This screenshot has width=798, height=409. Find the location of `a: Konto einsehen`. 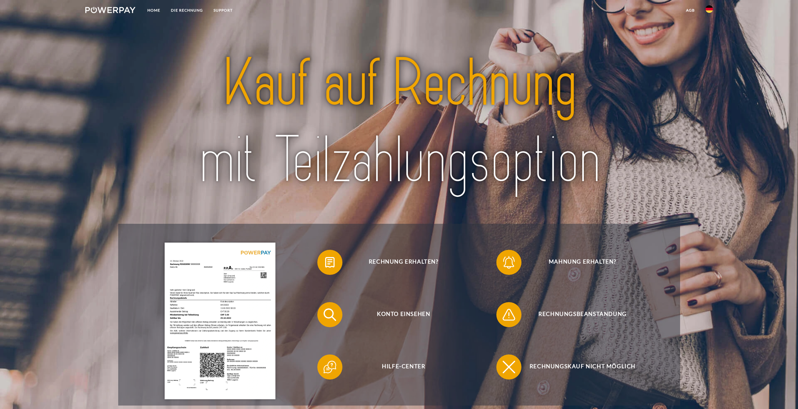

a: Konto einsehen is located at coordinates (399, 315).